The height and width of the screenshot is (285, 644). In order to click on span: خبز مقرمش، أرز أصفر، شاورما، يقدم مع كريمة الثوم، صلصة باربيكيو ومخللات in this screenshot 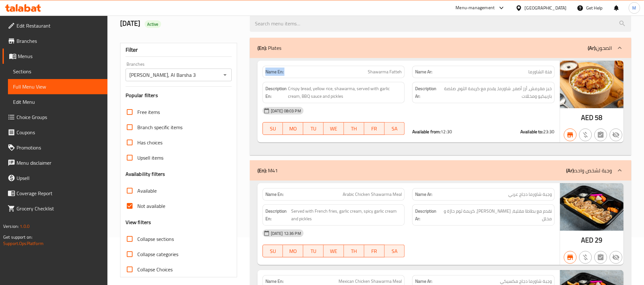, I will do `click(495, 92)`.